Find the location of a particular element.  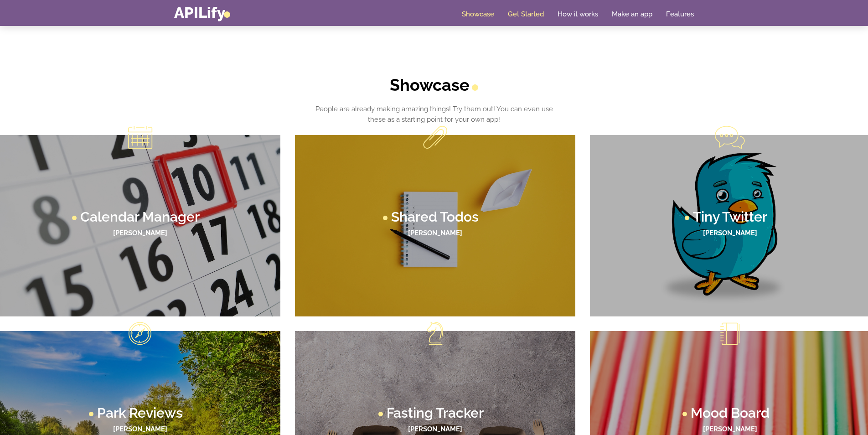

h2: Showcase is located at coordinates (434, 85).